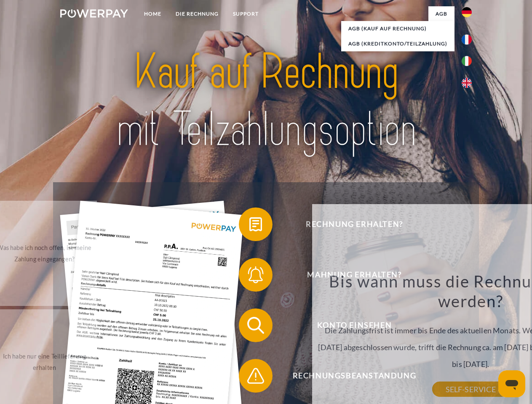 Image resolution: width=532 pixels, height=404 pixels. Describe the element at coordinates (467, 83) in the screenshot. I see `img: en` at that location.